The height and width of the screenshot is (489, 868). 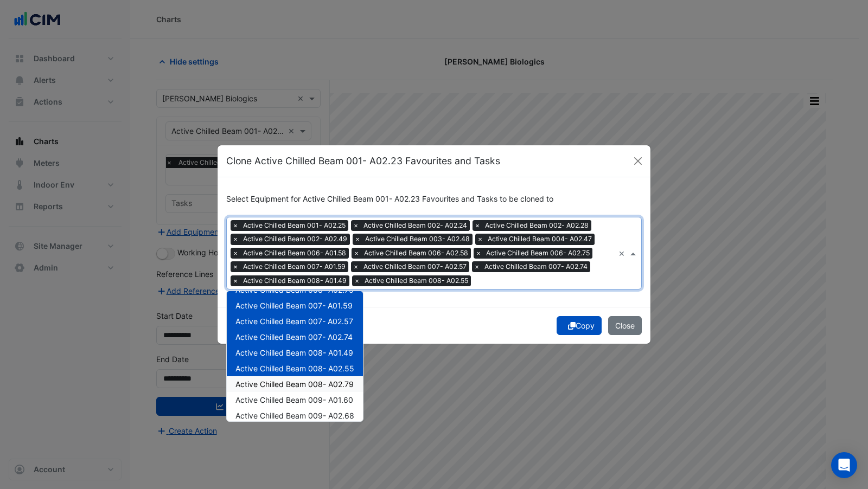 I want to click on span: Clear, so click(x=623, y=254).